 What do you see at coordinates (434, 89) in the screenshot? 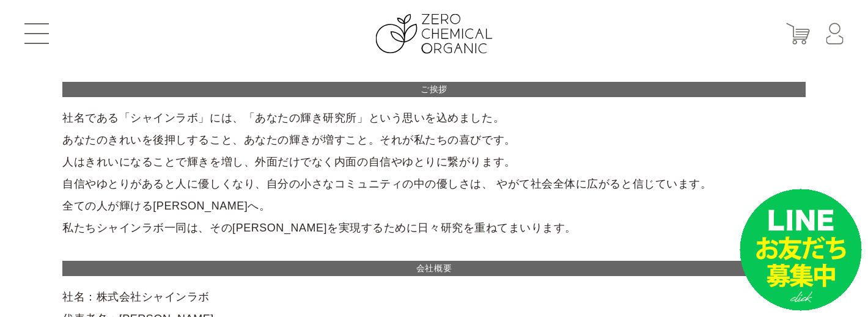
I see `h2: ご挨拶` at bounding box center [434, 89].